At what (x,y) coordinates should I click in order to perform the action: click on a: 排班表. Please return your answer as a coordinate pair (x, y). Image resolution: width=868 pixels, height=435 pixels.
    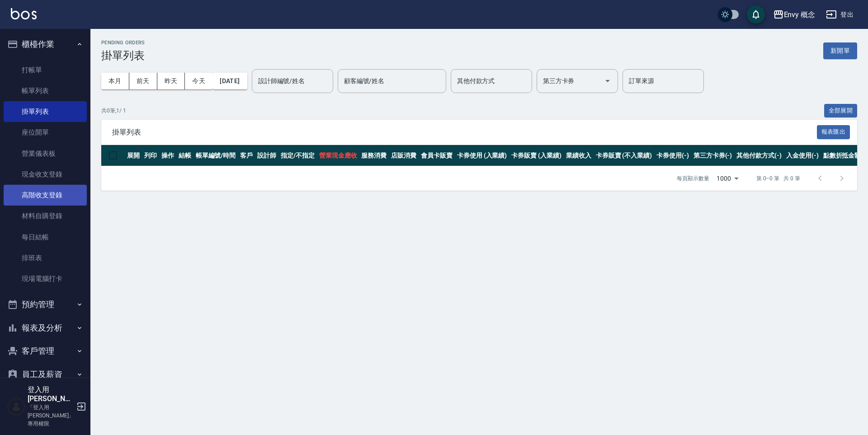
    Looking at the image, I should click on (45, 258).